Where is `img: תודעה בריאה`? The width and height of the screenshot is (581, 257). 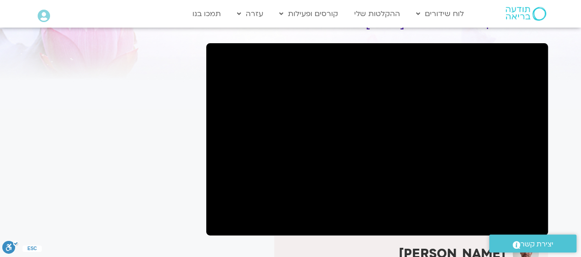
img: תודעה בריאה is located at coordinates (526, 14).